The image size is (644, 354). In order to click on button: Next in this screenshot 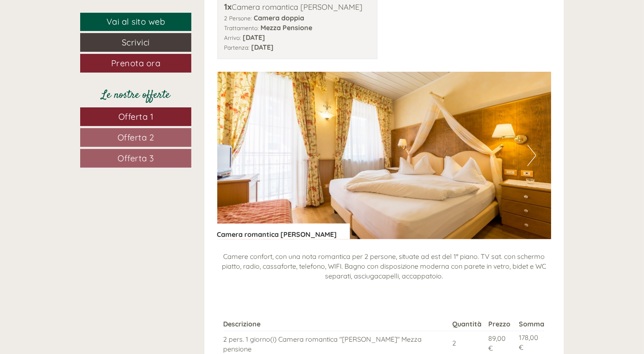, I will do `click(532, 156)`.